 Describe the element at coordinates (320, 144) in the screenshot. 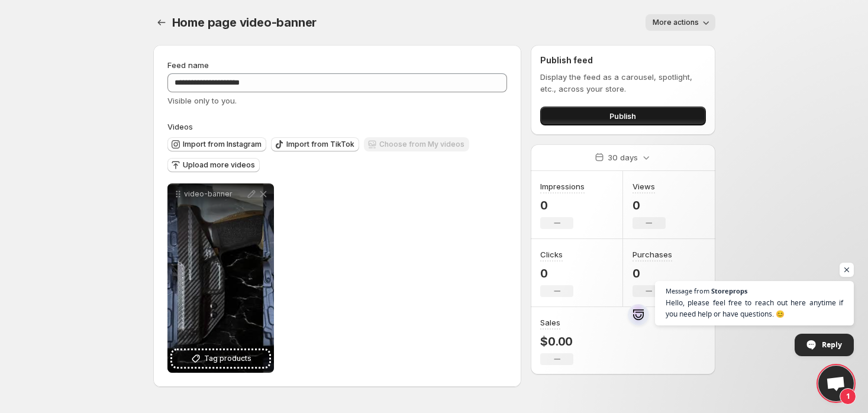

I see `span: Import from TikTok` at that location.